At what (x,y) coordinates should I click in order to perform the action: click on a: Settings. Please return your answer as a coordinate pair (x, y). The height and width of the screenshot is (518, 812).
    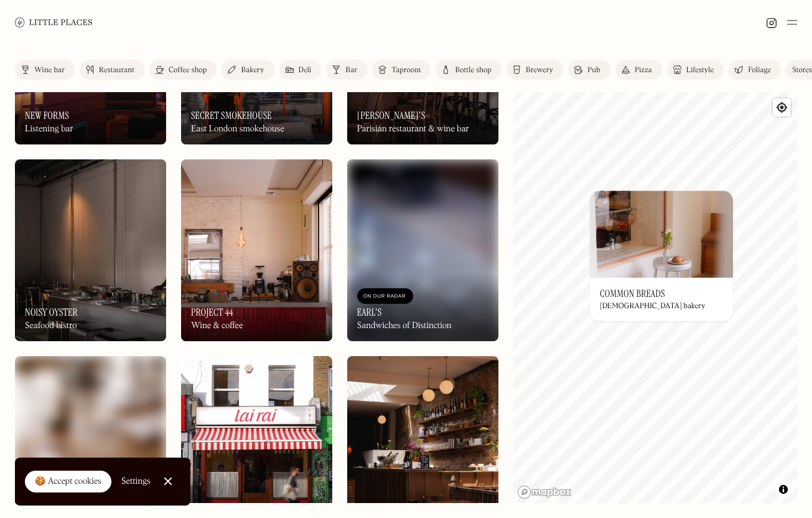
    Looking at the image, I should click on (136, 481).